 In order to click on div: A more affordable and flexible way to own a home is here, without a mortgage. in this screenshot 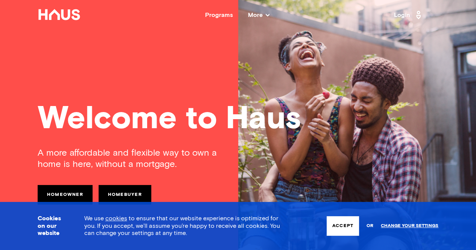, I will do `click(138, 159)`.